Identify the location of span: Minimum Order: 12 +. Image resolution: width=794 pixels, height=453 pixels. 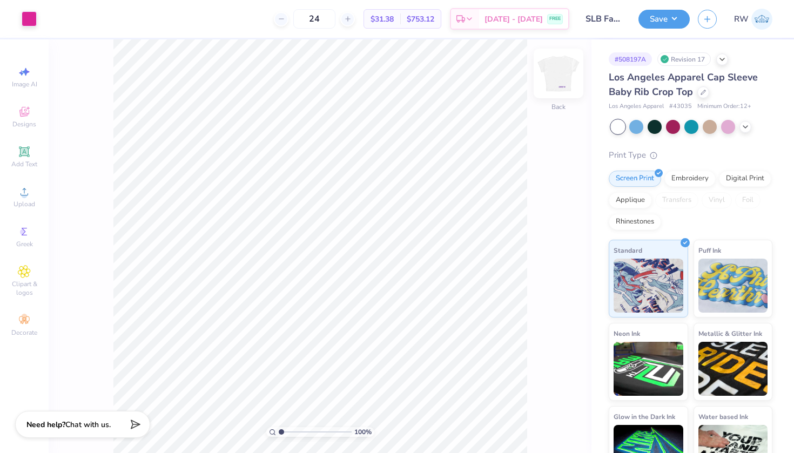
(724, 106).